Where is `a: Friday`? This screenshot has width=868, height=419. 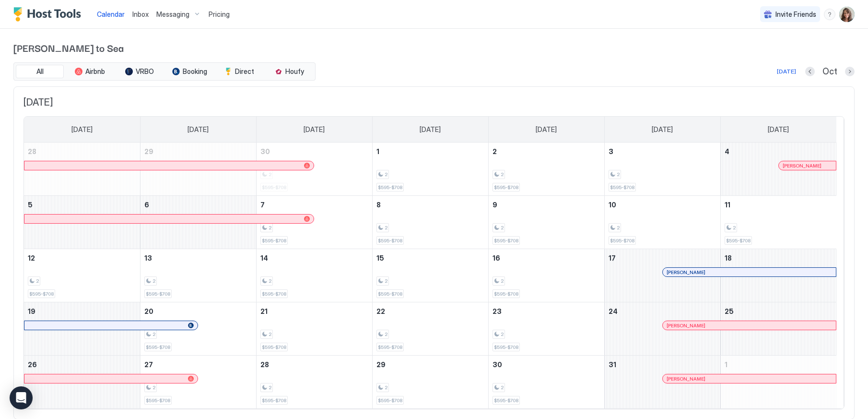 a: Friday is located at coordinates (663, 130).